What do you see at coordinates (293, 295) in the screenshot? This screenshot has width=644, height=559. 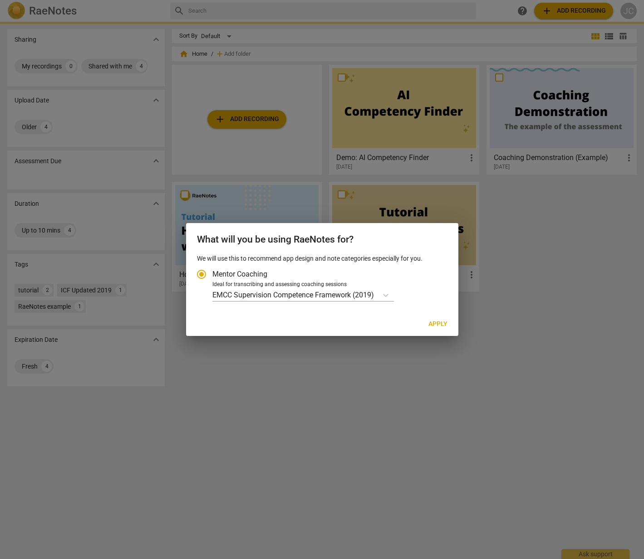 I see `p: EMCC Supervision Competence Framework (2019)` at bounding box center [293, 295].